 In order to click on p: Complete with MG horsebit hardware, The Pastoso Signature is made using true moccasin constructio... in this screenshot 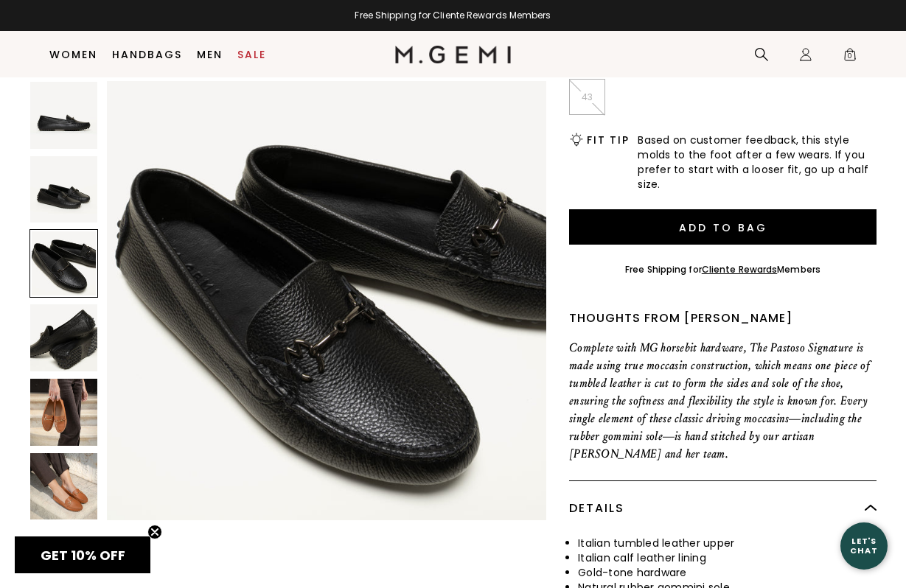, I will do `click(722, 401)`.